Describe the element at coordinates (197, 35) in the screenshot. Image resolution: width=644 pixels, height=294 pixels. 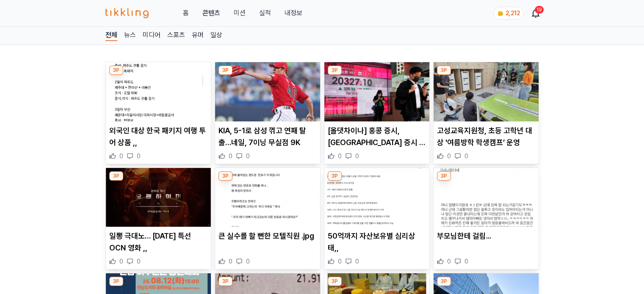
I see `a: 유머` at that location.